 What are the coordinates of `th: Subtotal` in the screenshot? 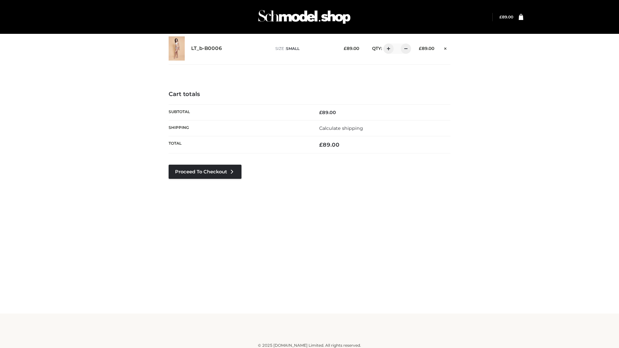 It's located at (239, 112).